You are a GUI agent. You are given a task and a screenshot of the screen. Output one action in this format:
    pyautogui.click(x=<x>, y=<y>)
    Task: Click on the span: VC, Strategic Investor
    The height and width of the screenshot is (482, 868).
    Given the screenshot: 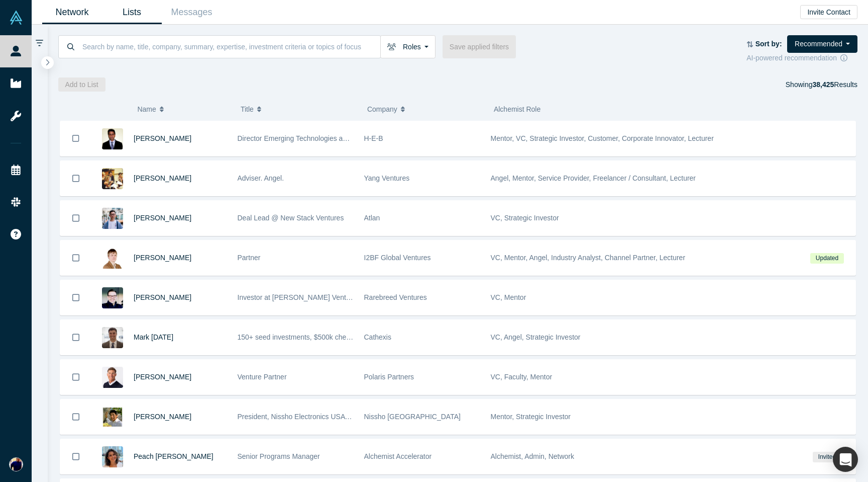 What is the action you would take?
    pyautogui.click(x=525, y=218)
    